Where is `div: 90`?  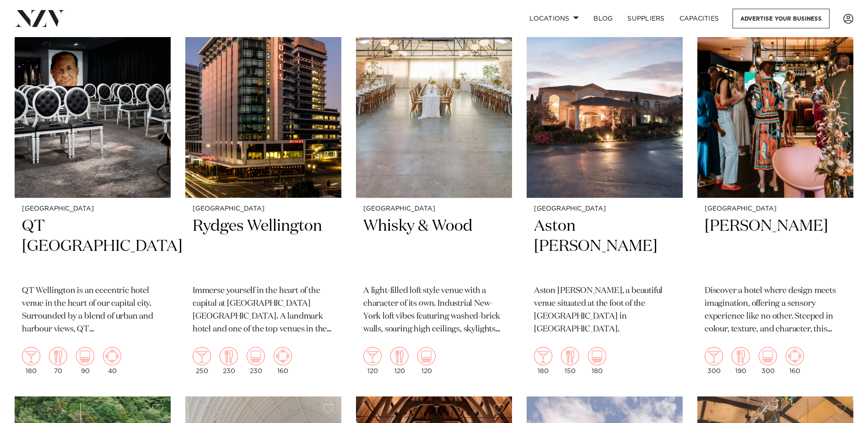
div: 90 is located at coordinates (85, 361).